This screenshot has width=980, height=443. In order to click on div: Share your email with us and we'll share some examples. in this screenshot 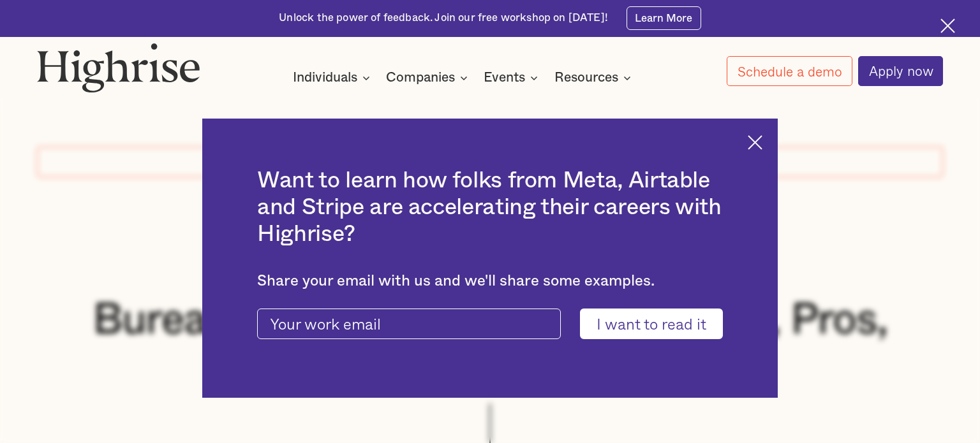, I will do `click(490, 281)`.